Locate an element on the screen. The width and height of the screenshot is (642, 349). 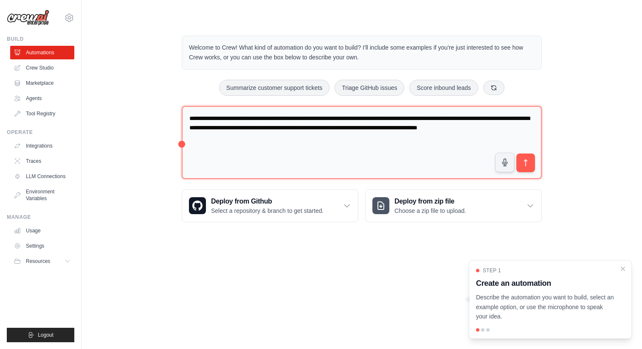
h3: Deploy from Github is located at coordinates (267, 202).